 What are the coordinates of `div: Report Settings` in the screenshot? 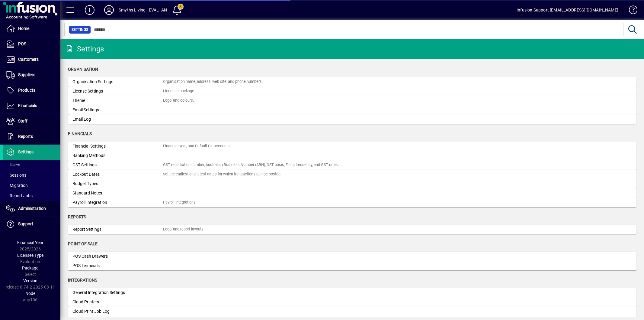 It's located at (118, 229).